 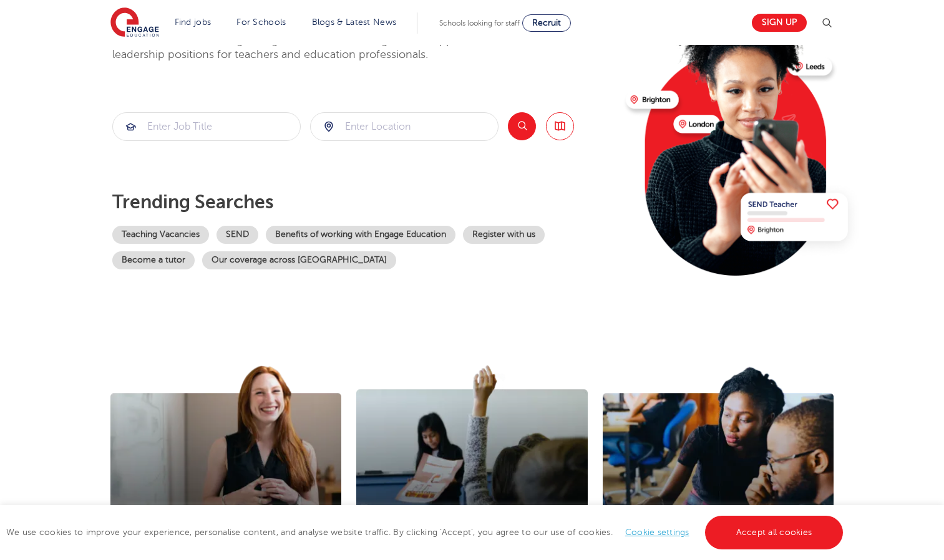 I want to click on a: Cookie settings, so click(x=657, y=532).